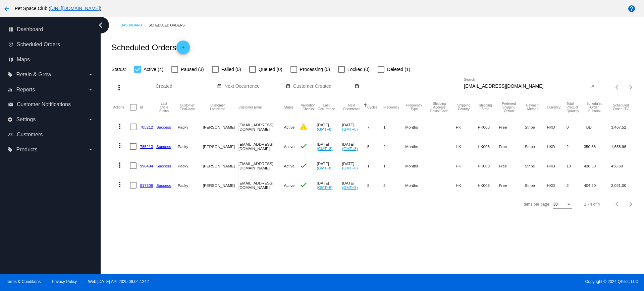 This screenshot has width=644, height=291. Describe the element at coordinates (187, 107) in the screenshot. I see `button: Change sorting for CustomerFirstName` at that location.